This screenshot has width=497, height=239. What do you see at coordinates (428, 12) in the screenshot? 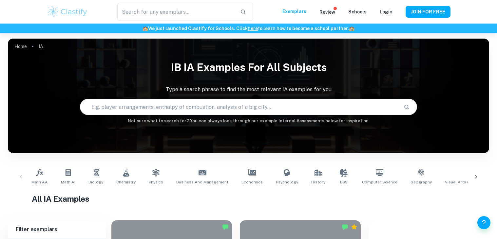
I see `button: JOIN FOR FREE` at bounding box center [428, 12].